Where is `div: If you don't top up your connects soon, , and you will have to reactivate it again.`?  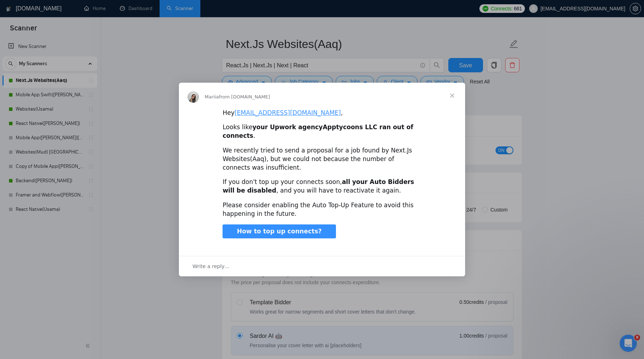
div: If you don't top up your connects soon, , and you will have to reactivate it again. is located at coordinates (322, 187).